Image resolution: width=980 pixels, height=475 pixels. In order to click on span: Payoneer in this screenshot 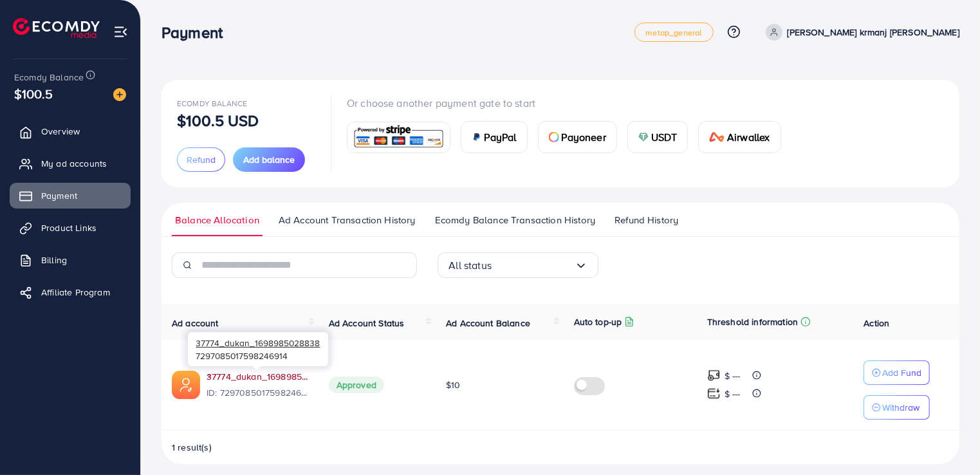, I will do `click(584, 137)`.